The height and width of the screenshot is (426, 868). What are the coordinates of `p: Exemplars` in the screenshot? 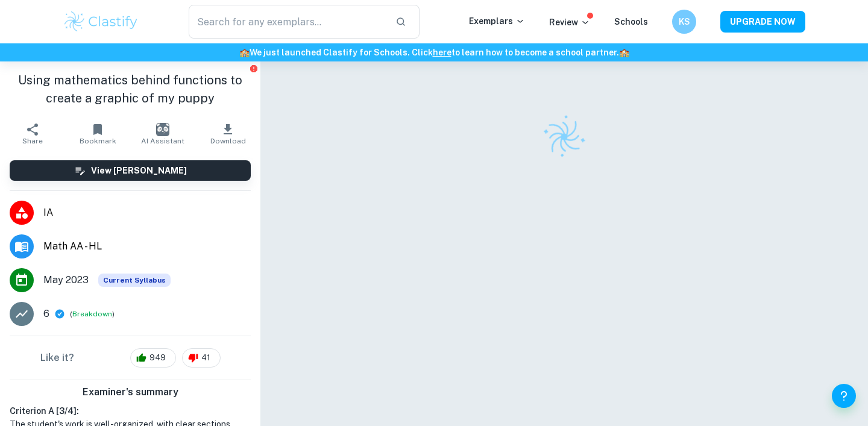 It's located at (497, 21).